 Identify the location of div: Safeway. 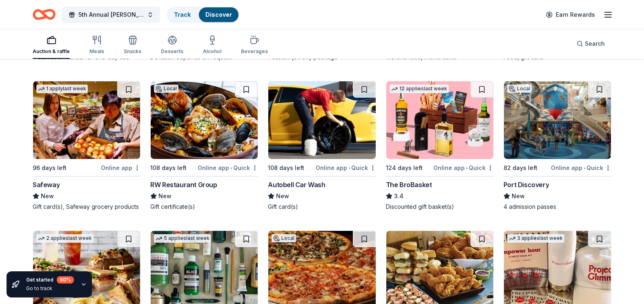
(46, 185).